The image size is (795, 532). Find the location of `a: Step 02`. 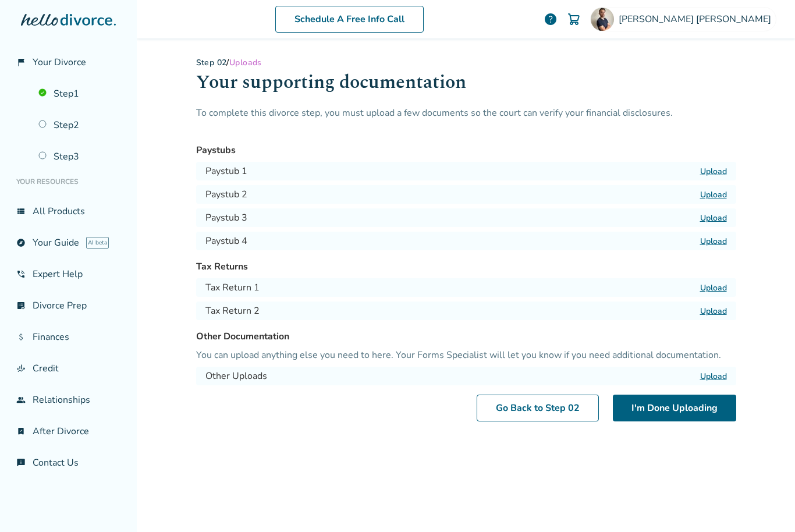

a: Step 02 is located at coordinates (211, 62).